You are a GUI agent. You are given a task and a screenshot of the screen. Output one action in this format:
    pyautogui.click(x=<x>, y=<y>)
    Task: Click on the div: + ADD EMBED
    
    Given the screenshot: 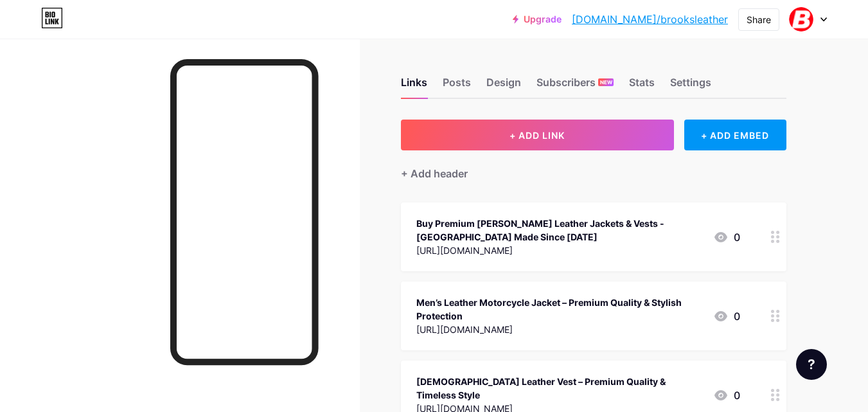 What is the action you would take?
    pyautogui.click(x=735, y=135)
    